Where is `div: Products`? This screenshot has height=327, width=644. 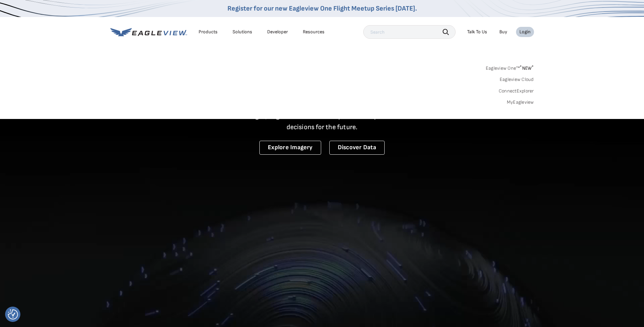
div: Products is located at coordinates (208, 32).